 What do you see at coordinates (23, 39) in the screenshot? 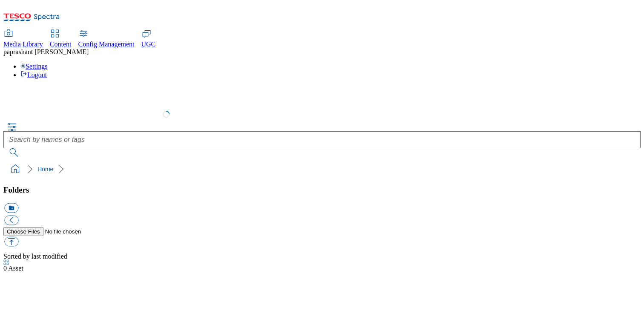
I see `a: Media Library` at bounding box center [23, 39].